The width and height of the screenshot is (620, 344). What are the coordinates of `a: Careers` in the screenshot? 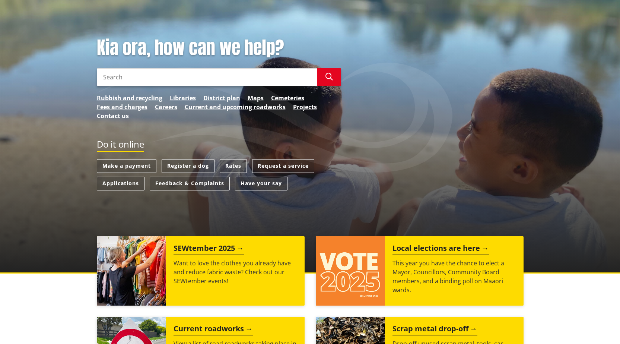 It's located at (166, 107).